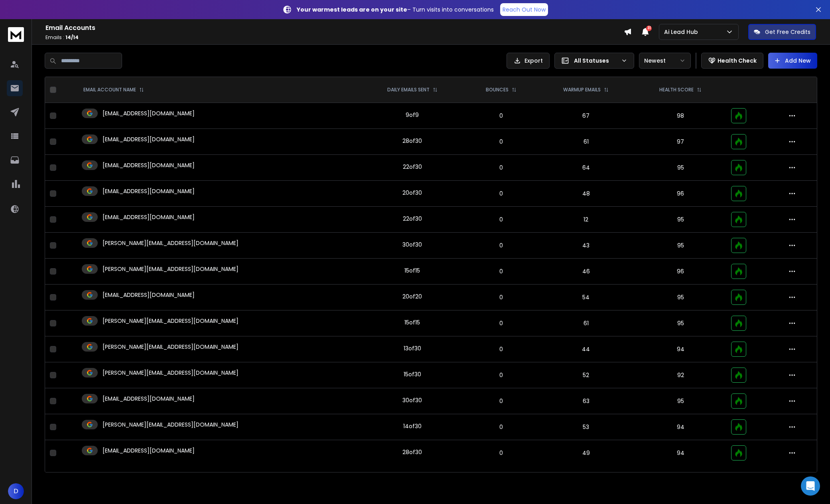  I want to click on td: 44, so click(586, 349).